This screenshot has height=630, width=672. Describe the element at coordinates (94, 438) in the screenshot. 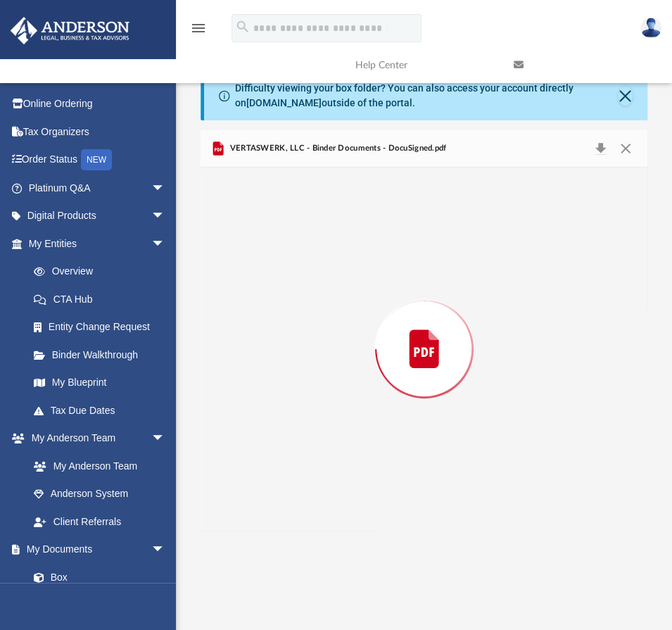

I see `a: My Anderson Teamarrow_drop_down` at that location.